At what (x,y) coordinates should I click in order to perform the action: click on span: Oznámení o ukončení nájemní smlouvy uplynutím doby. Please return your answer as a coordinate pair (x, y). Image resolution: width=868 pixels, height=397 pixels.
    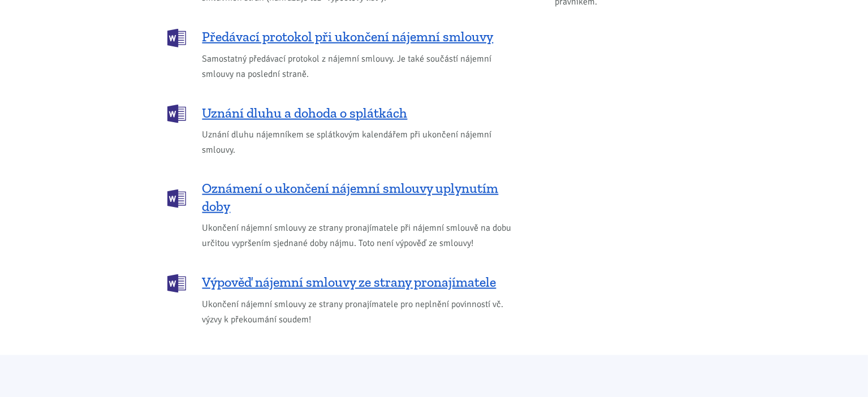
    Looking at the image, I should click on (360, 197).